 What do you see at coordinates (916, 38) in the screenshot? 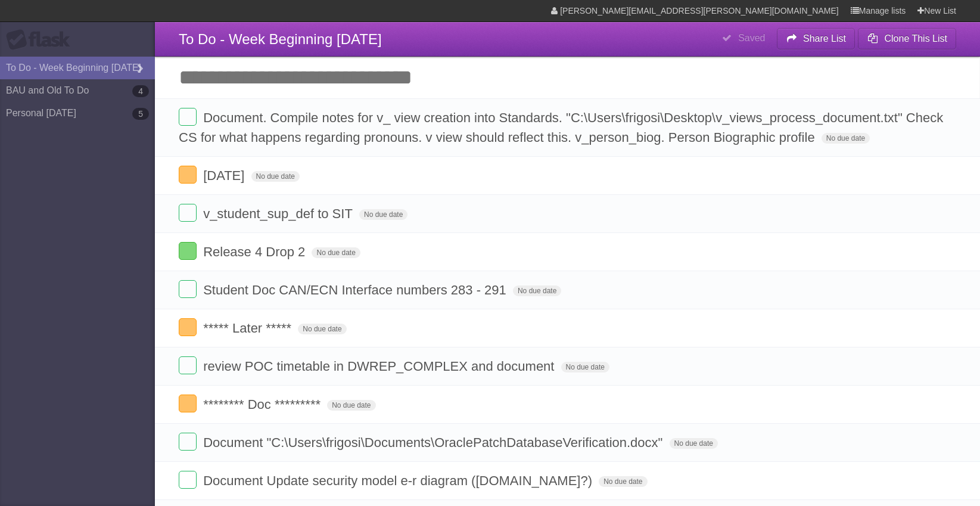
I see `b: Clone This List` at bounding box center [916, 38].